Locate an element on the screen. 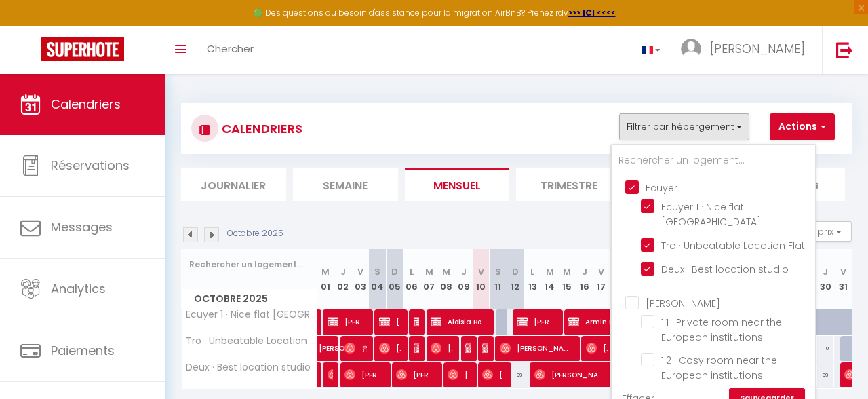  th: 12 is located at coordinates (514, 279).